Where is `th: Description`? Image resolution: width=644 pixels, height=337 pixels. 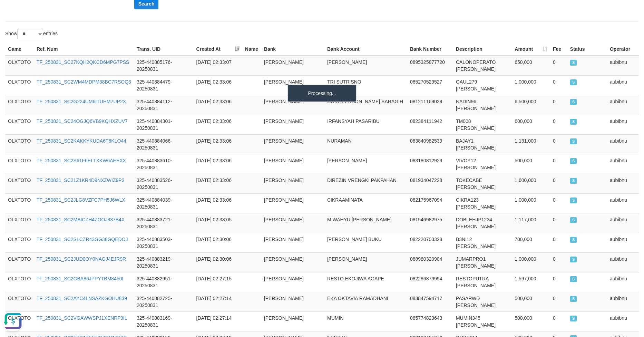
th: Description is located at coordinates (482, 49).